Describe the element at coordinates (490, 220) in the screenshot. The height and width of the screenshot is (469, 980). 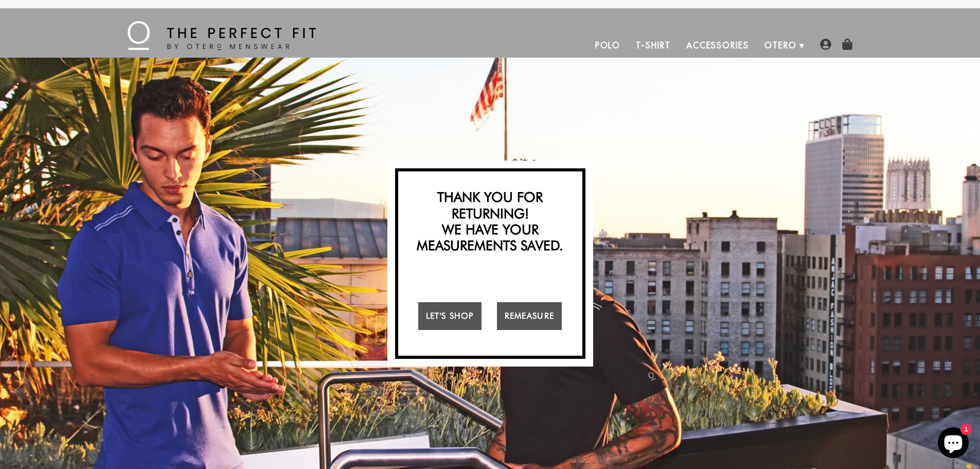
I see `h2: Thank you for returning! We have your measurements saved.` at that location.